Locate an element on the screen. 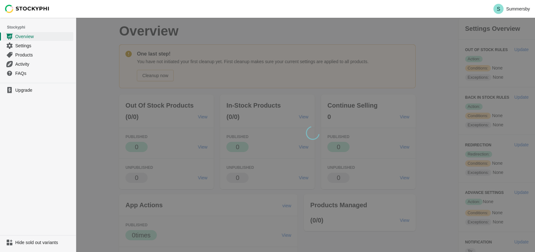  span: FAQs is located at coordinates (43, 73).